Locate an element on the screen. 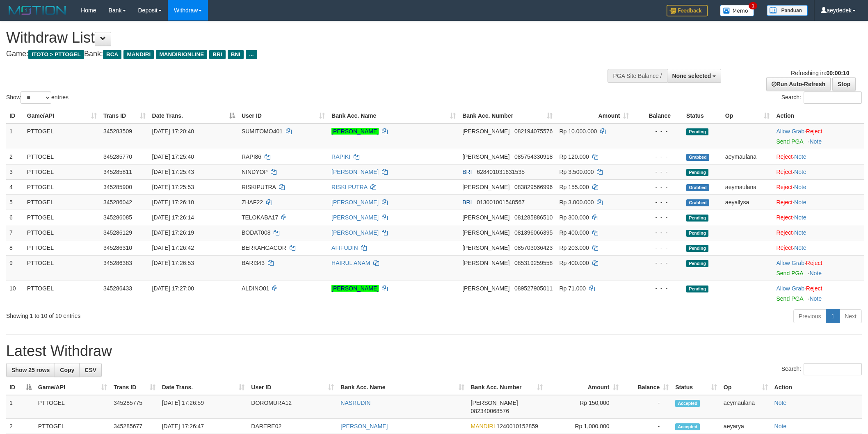 Image resolution: width=868 pixels, height=434 pixels. th: Action is located at coordinates (819, 116).